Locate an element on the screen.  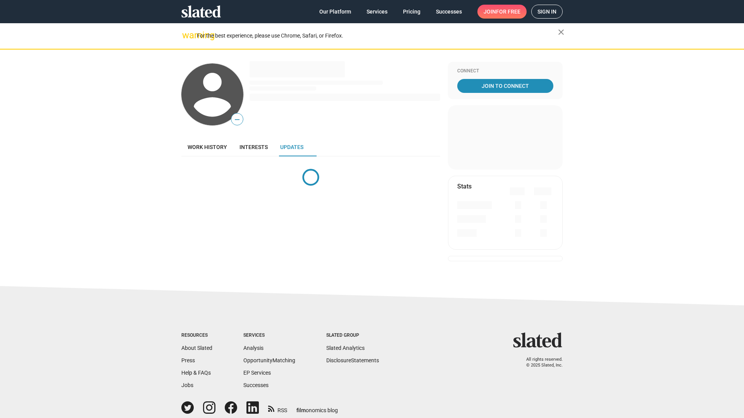
span: Services is located at coordinates (377, 12).